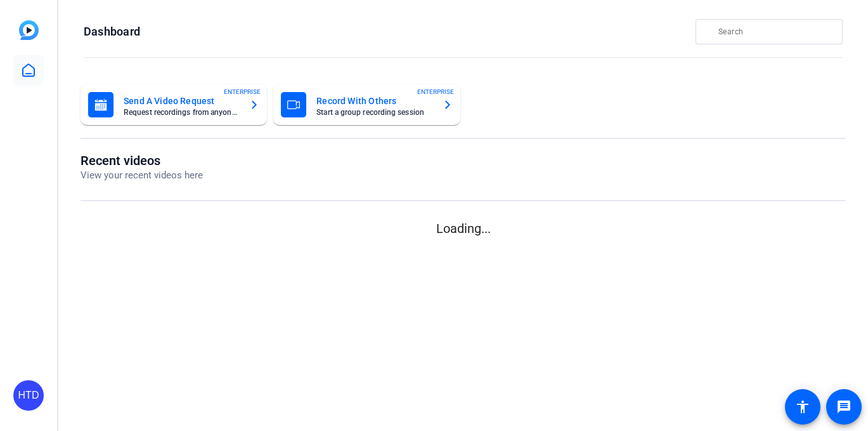 Image resolution: width=868 pixels, height=431 pixels. Describe the element at coordinates (463, 229) in the screenshot. I see `p: Loading...` at that location.